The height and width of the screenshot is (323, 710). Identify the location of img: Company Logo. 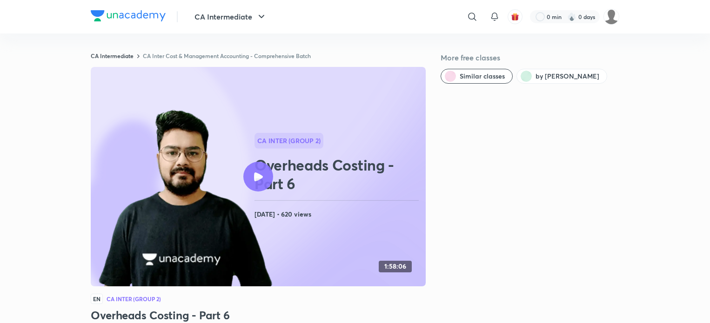
(128, 16).